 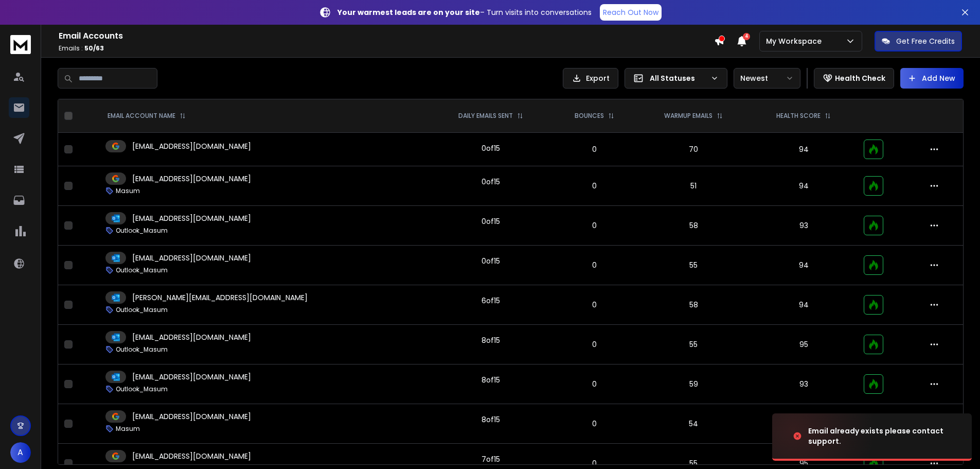 What do you see at coordinates (387, 36) in the screenshot?
I see `h1: Email Accounts` at bounding box center [387, 36].